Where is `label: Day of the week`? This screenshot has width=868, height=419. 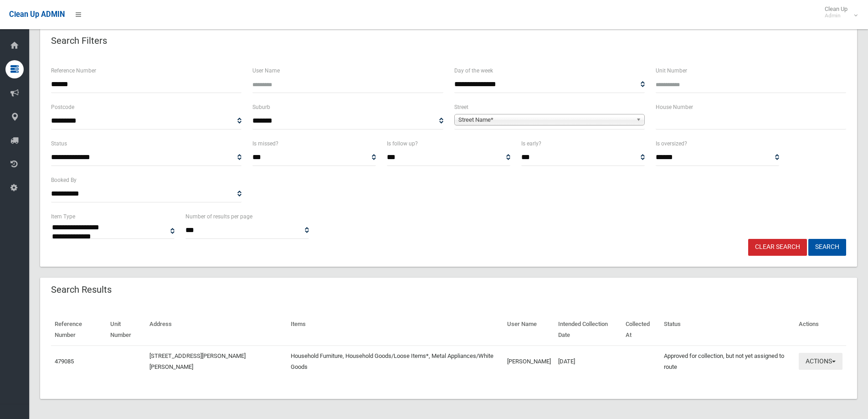 label: Day of the week is located at coordinates (474, 71).